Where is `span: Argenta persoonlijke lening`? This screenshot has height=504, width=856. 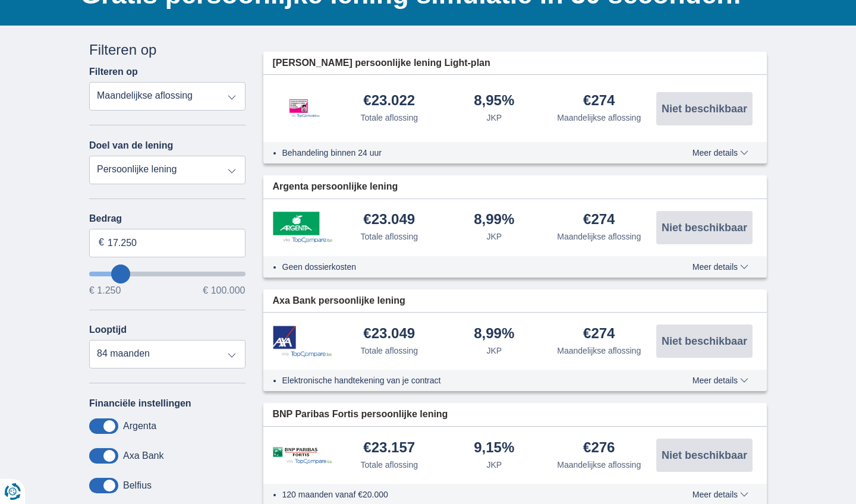
span: Argenta persoonlijke lening is located at coordinates (335, 186).